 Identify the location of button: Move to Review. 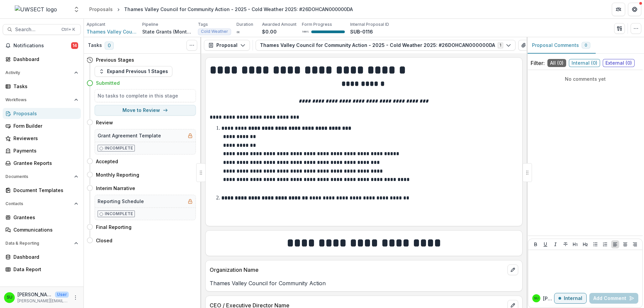
(145, 110).